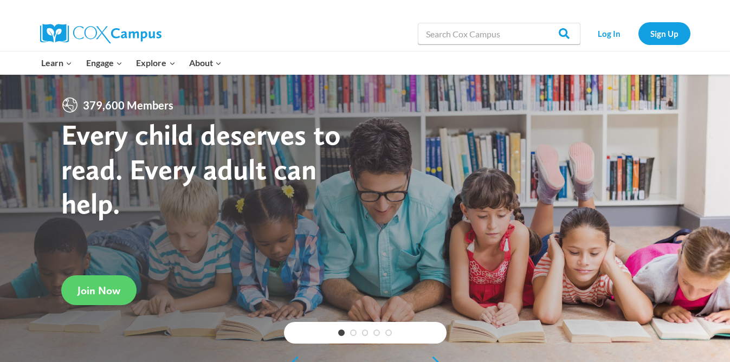 The width and height of the screenshot is (730, 362). Describe the element at coordinates (499, 34) in the screenshot. I see `input: Search Cox Campus` at that location.